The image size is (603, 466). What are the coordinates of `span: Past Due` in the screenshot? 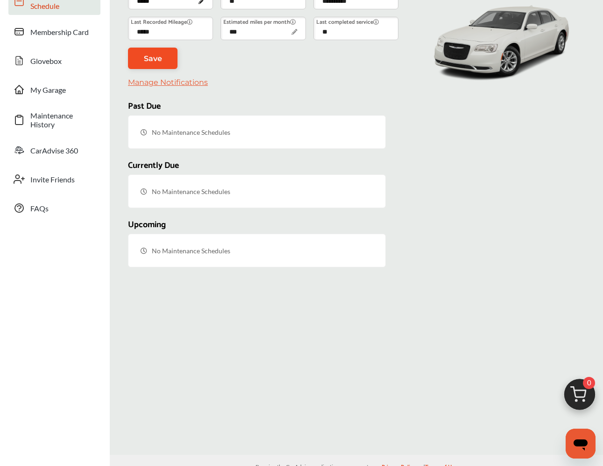 It's located at (144, 106).